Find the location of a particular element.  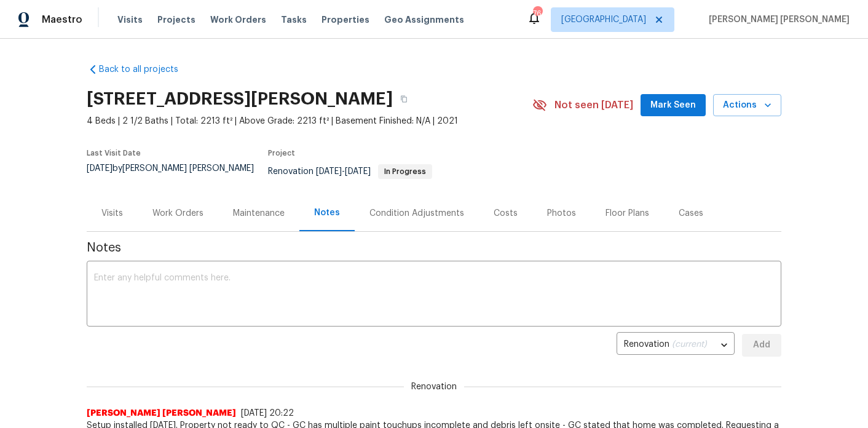

div: Maintenance is located at coordinates (259, 213).